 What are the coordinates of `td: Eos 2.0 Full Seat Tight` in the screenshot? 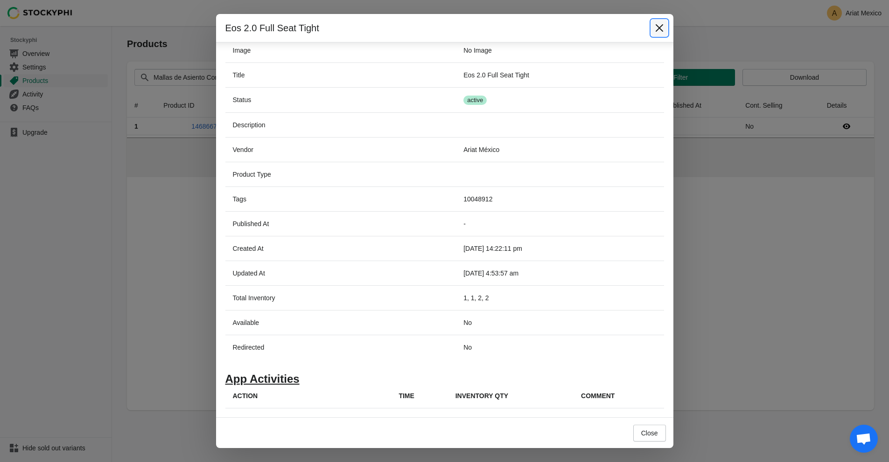 It's located at (559, 75).